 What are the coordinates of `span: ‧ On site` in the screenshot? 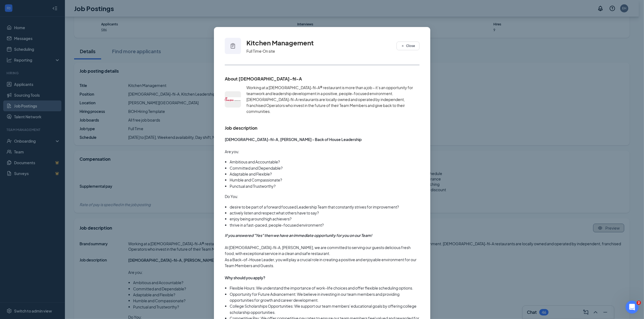 It's located at (269, 51).